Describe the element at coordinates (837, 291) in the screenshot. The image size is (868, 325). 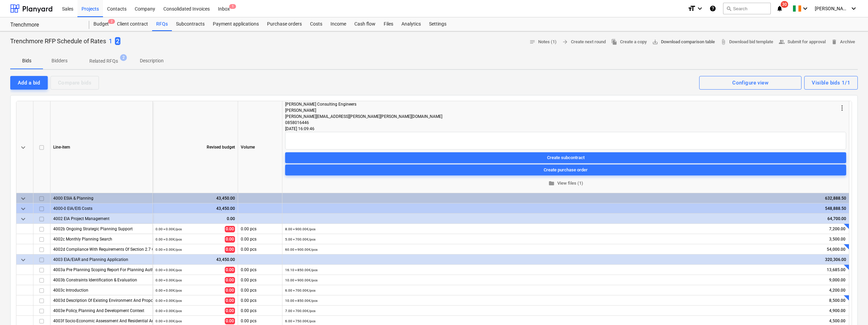
I see `span: 4,200.00` at that location.